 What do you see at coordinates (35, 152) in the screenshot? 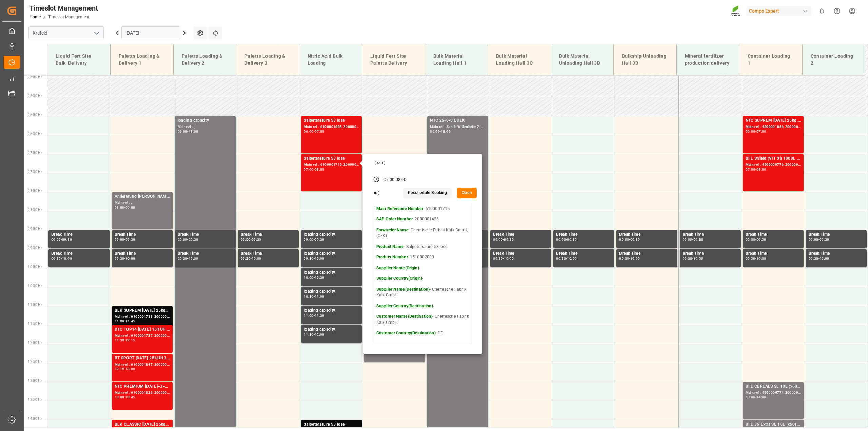
I see `span: 07:00 Hr` at bounding box center [35, 152].